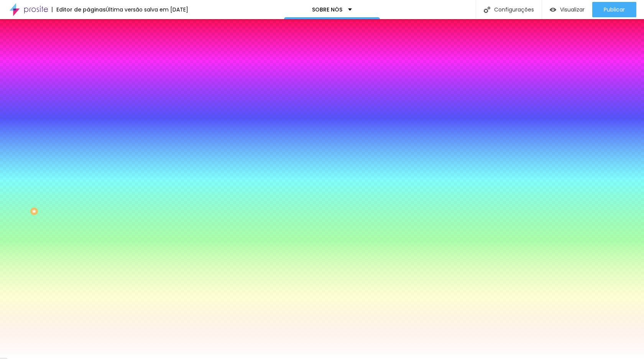  Describe the element at coordinates (81, 10) in the screenshot. I see `font: Editor de páginas` at that location.